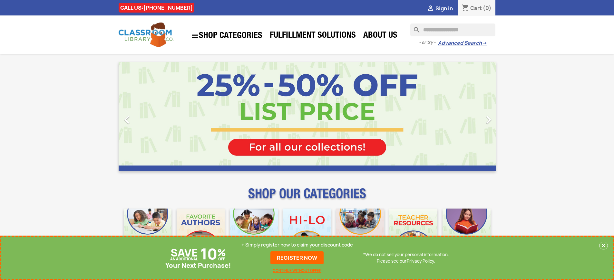 This screenshot has width=614, height=280. Describe the element at coordinates (487, 8) in the screenshot. I see `span: (0)` at that location.